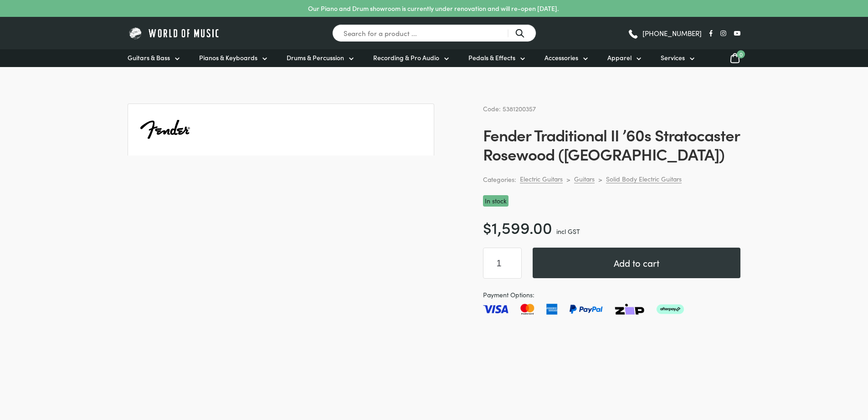  Describe the element at coordinates (740, 54) in the screenshot. I see `span: 0` at that location.